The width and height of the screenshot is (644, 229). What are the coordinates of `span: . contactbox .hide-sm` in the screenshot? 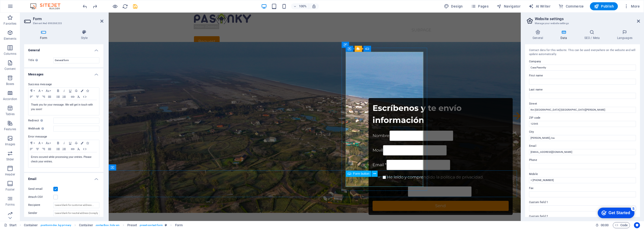 It's located at (107, 225).